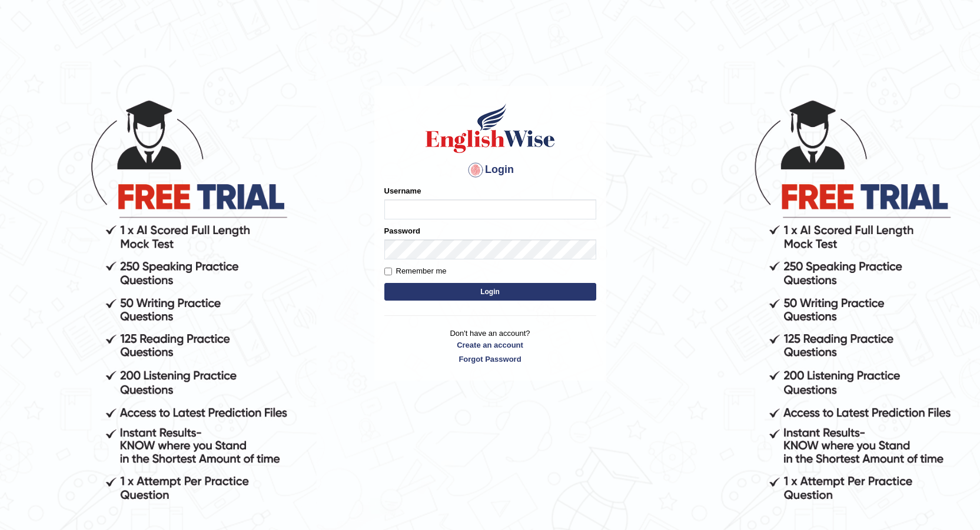 This screenshot has height=530, width=980. I want to click on input: Remember me, so click(388, 271).